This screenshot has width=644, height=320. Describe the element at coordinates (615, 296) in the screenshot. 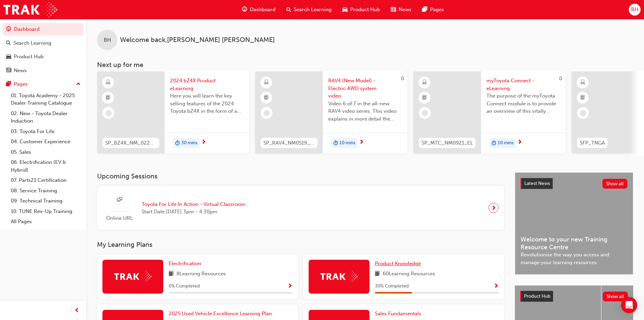

I see `button: Show all` at that location.